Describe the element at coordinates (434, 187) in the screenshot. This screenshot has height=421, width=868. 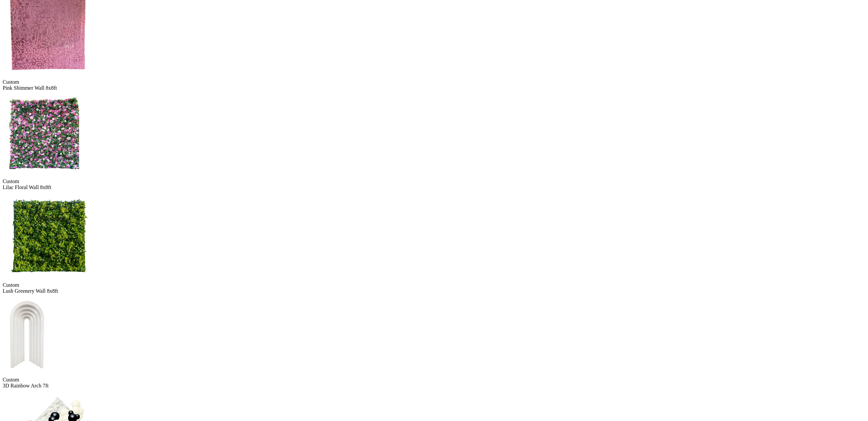
I see `div: Lilac Floral Wall 8x8ft` at that location.